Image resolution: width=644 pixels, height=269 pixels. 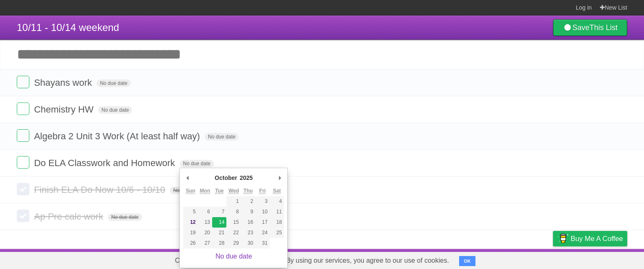 What do you see at coordinates (263, 232) in the screenshot?
I see `button: 24` at bounding box center [263, 232].